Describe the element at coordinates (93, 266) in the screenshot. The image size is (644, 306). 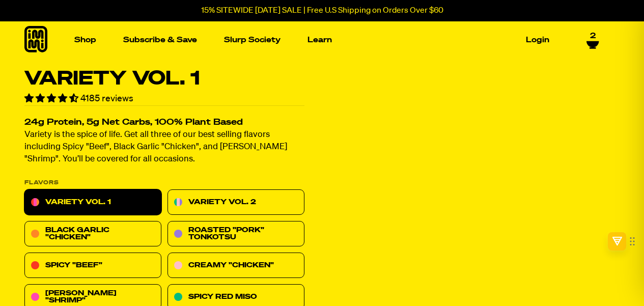
I see `a: Spicy "Beef"` at that location.